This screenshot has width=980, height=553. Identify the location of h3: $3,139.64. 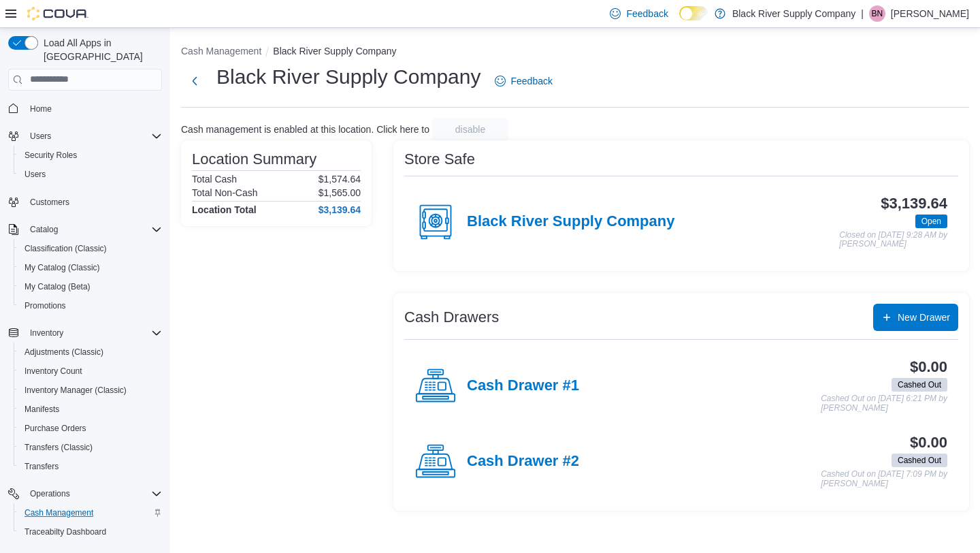
(913, 203).